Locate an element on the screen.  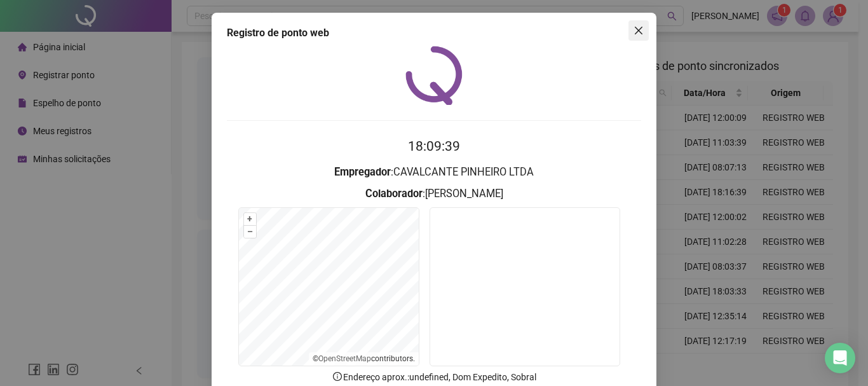
strong: Colaborador is located at coordinates (394, 193).